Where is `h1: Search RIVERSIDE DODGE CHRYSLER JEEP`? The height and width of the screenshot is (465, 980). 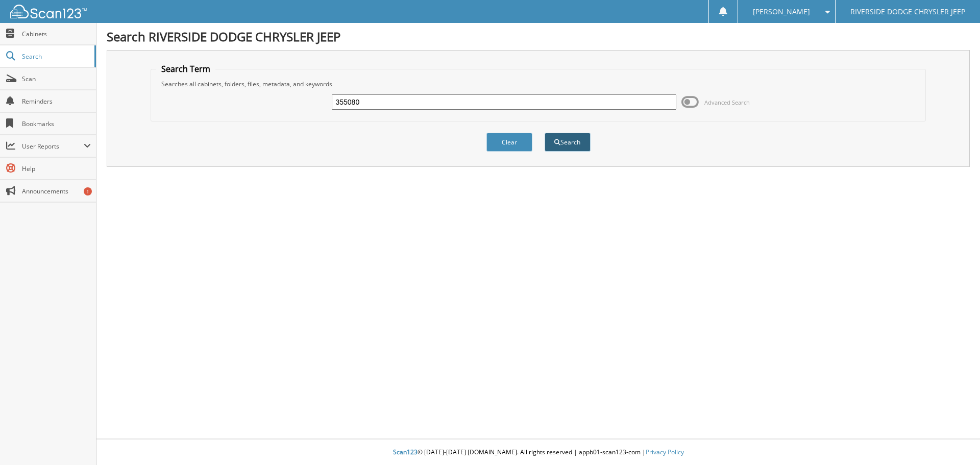 h1: Search RIVERSIDE DODGE CHRYSLER JEEP is located at coordinates (538, 36).